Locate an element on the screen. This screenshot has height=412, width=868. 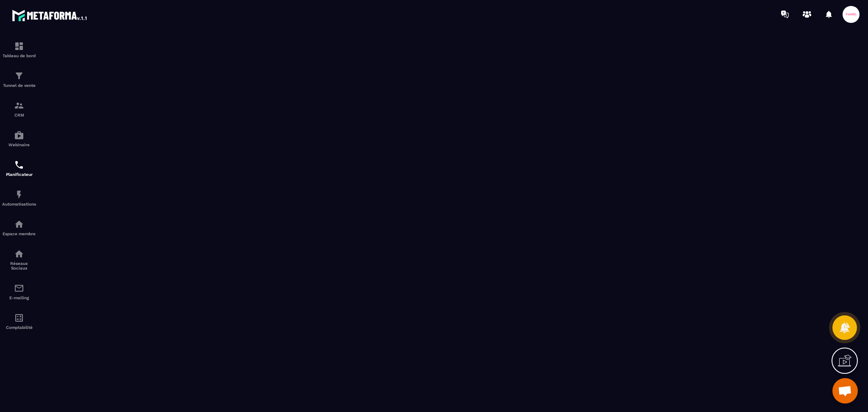
a: accountantaccountantComptabilité is located at coordinates (19, 321).